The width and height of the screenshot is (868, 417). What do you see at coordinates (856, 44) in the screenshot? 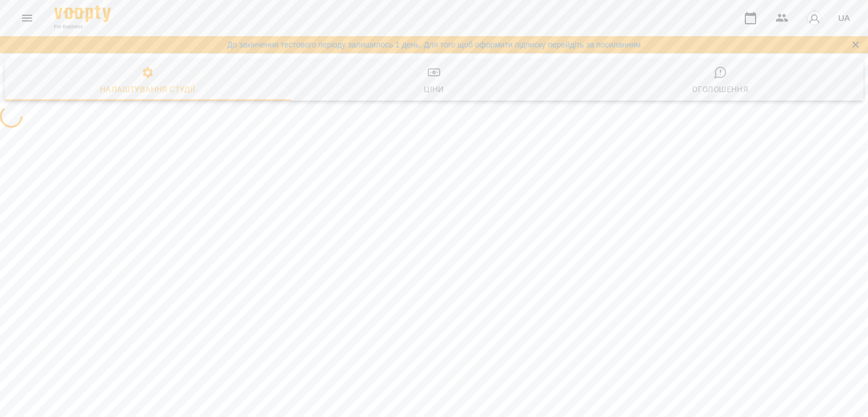
I see `button: Закрити сповіщення` at bounding box center [856, 44].